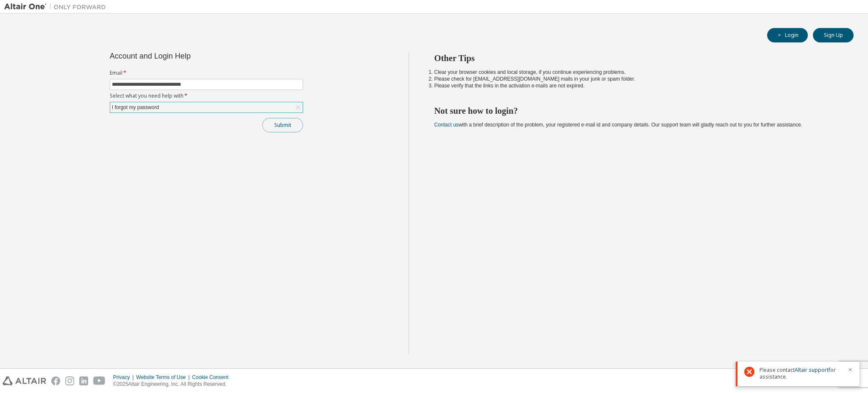 The width and height of the screenshot is (868, 393). Describe the element at coordinates (802, 374) in the screenshot. I see `span: Please contact for assistance.` at that location.